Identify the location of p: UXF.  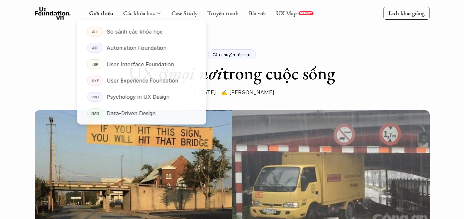
(95, 80).